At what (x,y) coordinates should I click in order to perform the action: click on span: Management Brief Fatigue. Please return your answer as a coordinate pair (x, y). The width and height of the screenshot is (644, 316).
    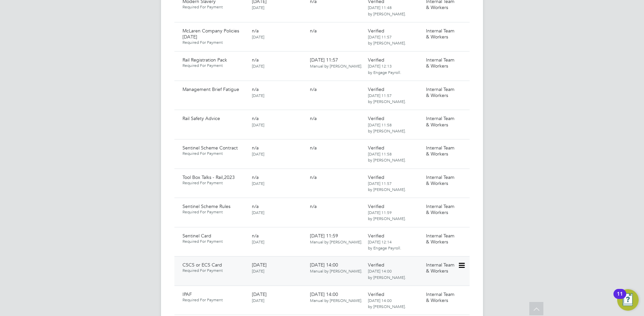
    Looking at the image, I should click on (210, 90).